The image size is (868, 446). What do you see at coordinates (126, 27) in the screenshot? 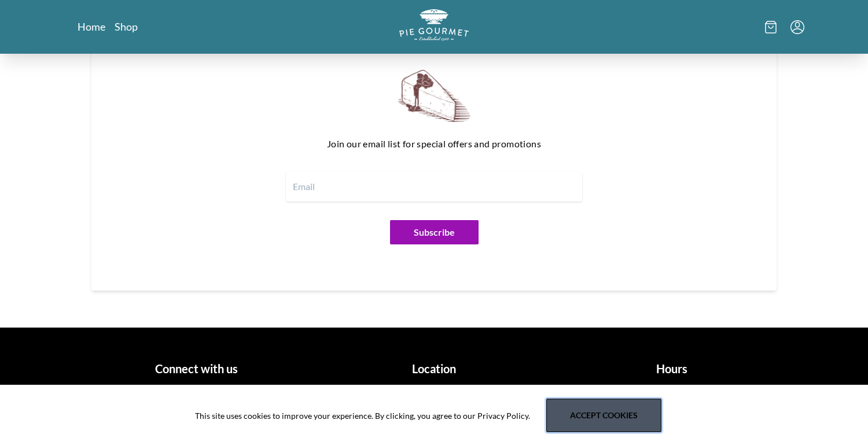
I see `a: Shop` at bounding box center [126, 27].